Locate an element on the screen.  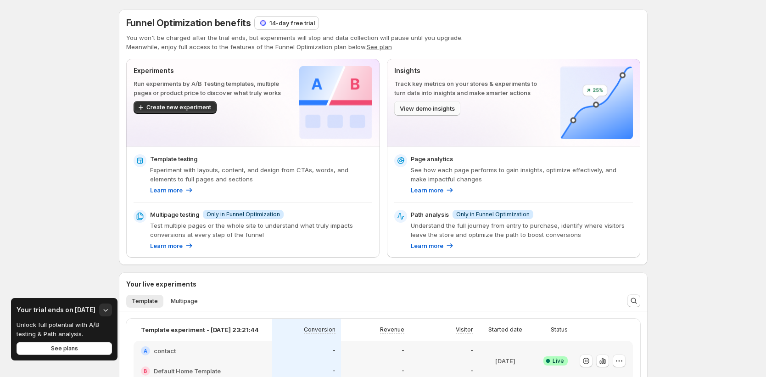
button: Create new experiment is located at coordinates (175, 107).